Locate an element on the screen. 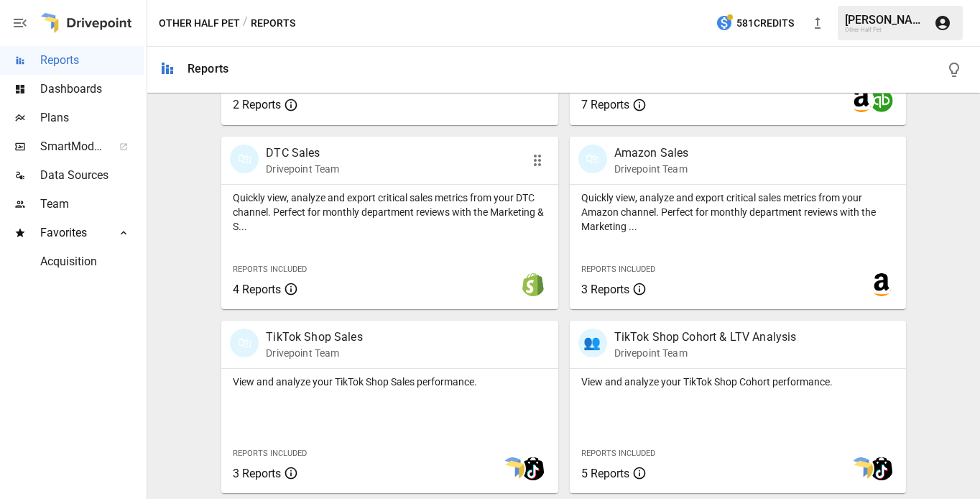 This screenshot has width=980, height=499. button: 581Credits is located at coordinates (755, 23).